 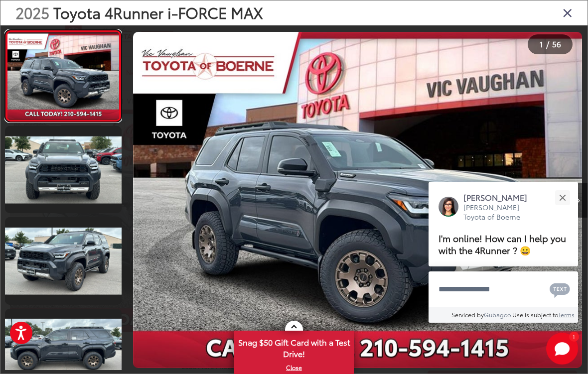 I want to click on span: Serviced by, so click(x=468, y=314).